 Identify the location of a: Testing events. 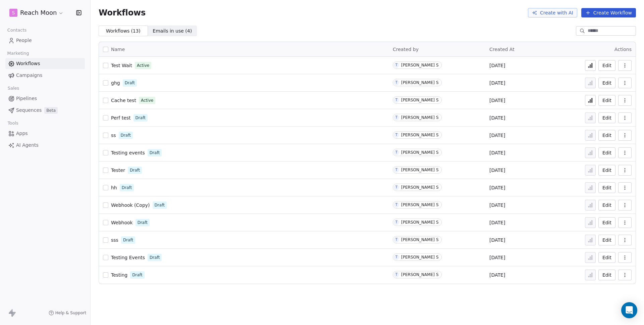
(128, 153).